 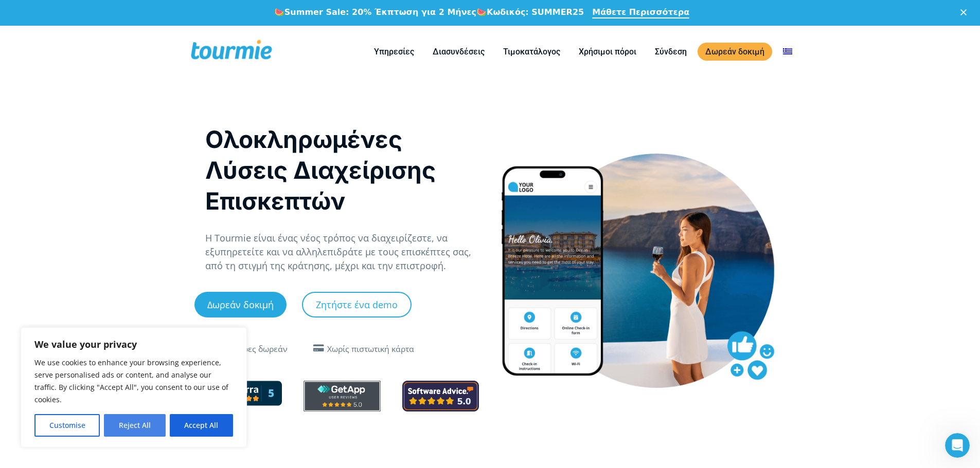 I want to click on b: Summer Sale: 20% Έκπτωση για 2 Μήνες, so click(x=380, y=12).